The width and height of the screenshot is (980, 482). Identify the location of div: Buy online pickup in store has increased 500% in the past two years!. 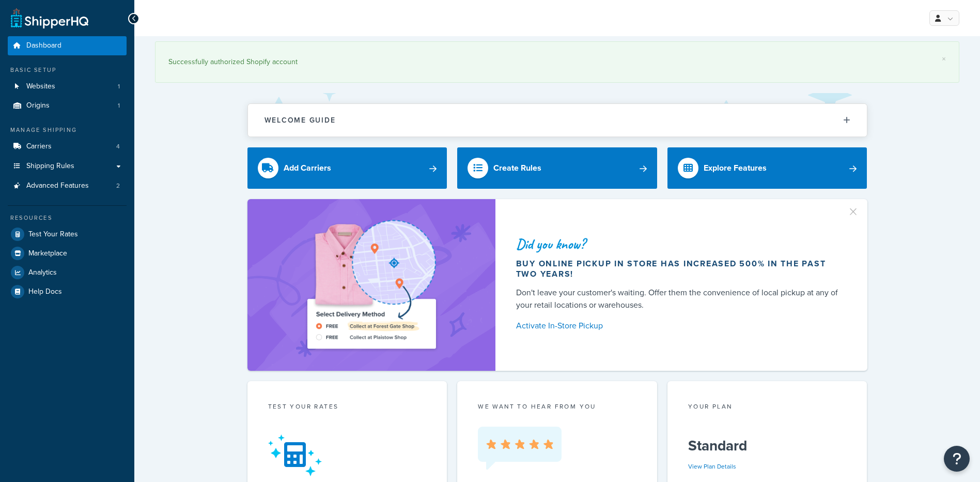
(679, 269).